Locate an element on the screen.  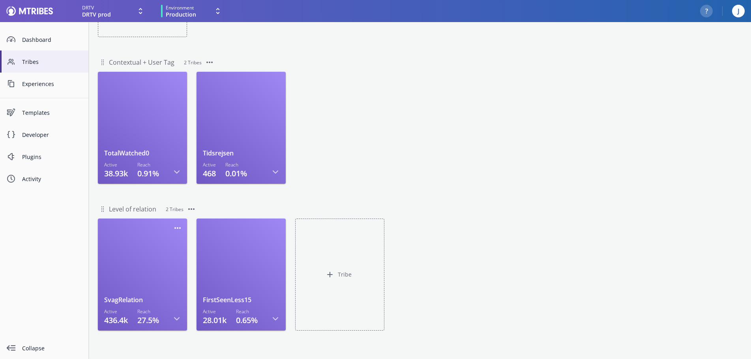
a: TidsrejsenActive468Reach0.01% is located at coordinates (241, 128).